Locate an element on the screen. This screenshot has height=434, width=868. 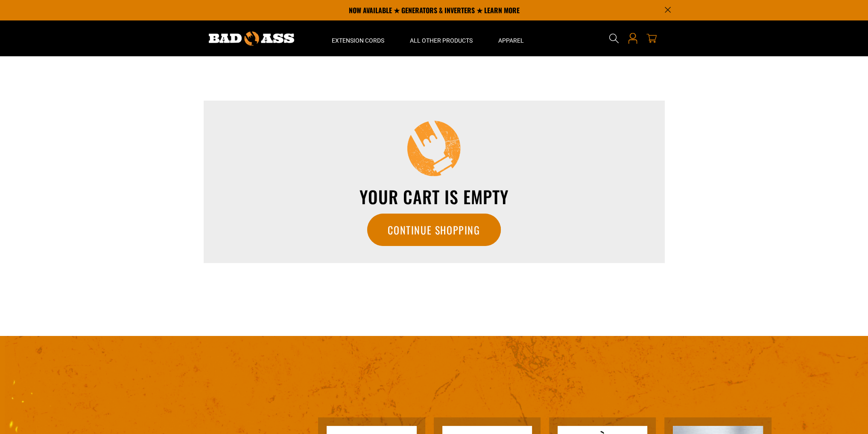
span: Extension Cords is located at coordinates (358, 41).